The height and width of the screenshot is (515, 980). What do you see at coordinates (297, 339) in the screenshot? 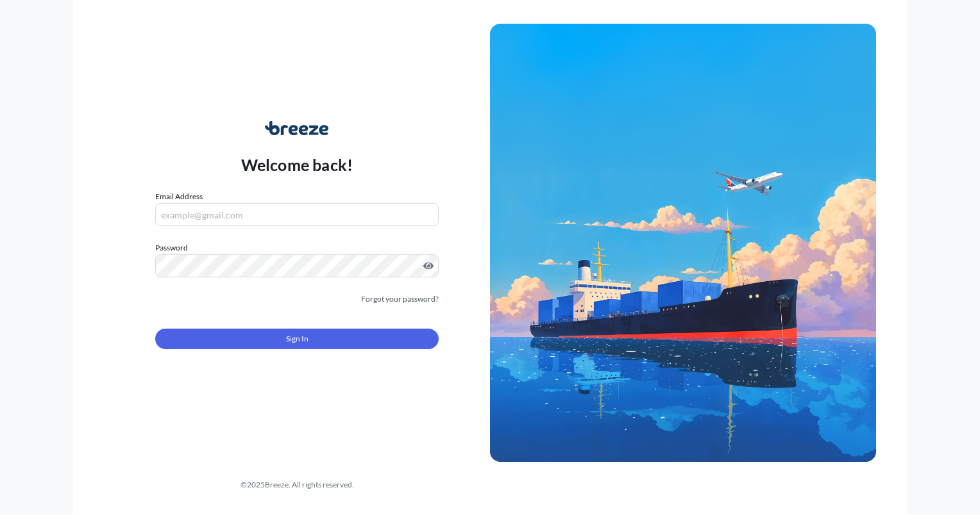
I see `button: Sign In` at bounding box center [297, 339].